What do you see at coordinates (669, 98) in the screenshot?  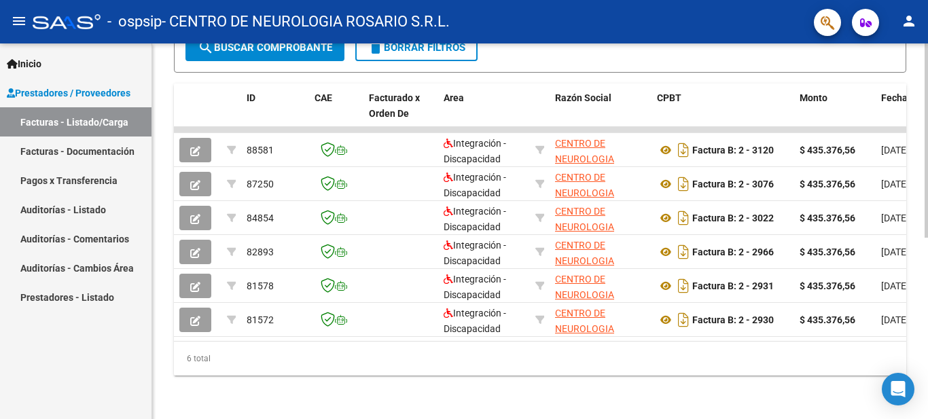 I see `span: CPBT` at bounding box center [669, 98].